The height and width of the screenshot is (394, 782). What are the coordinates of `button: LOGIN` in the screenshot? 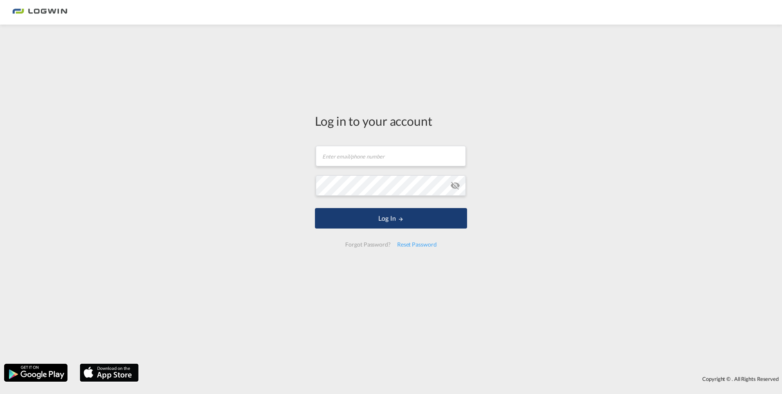 It's located at (391, 218).